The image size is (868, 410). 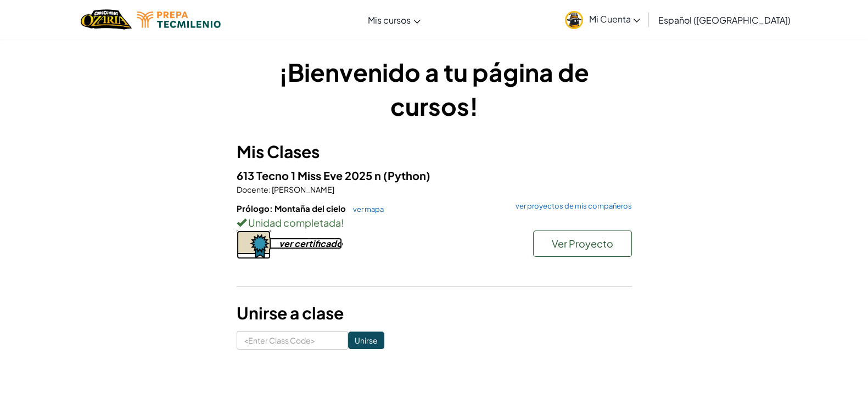 I want to click on a: ver mapa, so click(x=366, y=210).